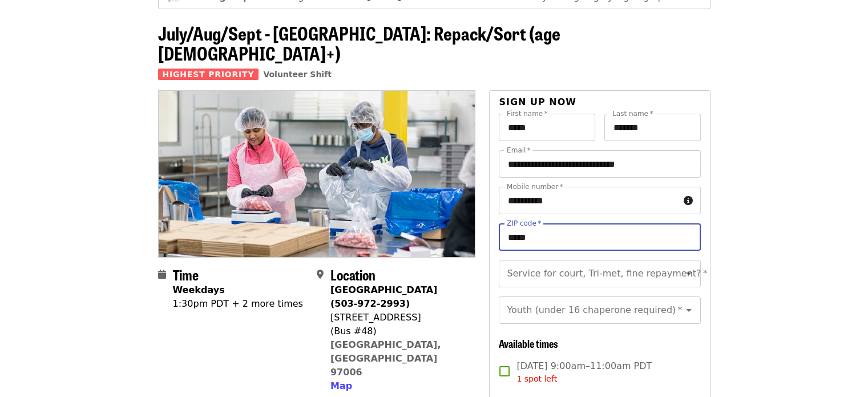 The width and height of the screenshot is (868, 397). What do you see at coordinates (185, 274) in the screenshot?
I see `span: Time` at bounding box center [185, 274].